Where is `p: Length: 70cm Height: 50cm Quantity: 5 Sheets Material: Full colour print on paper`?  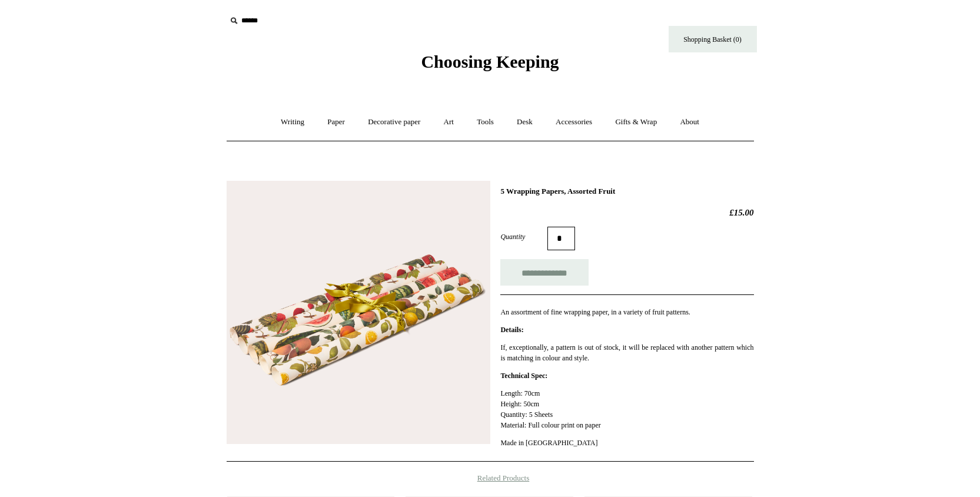 p: Length: 70cm Height: 50cm Quantity: 5 Sheets Material: Full colour print on paper is located at coordinates (627, 409).